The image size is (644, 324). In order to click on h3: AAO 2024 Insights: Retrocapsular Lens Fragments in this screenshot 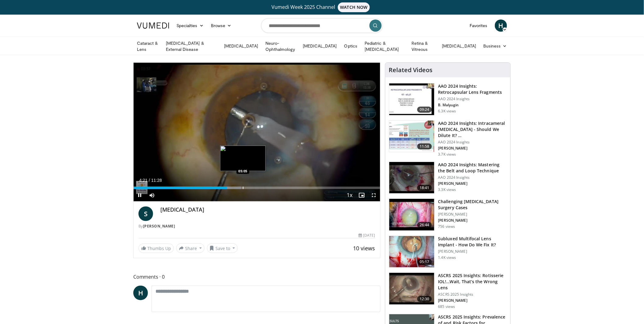, I will do `click(473, 89)`.